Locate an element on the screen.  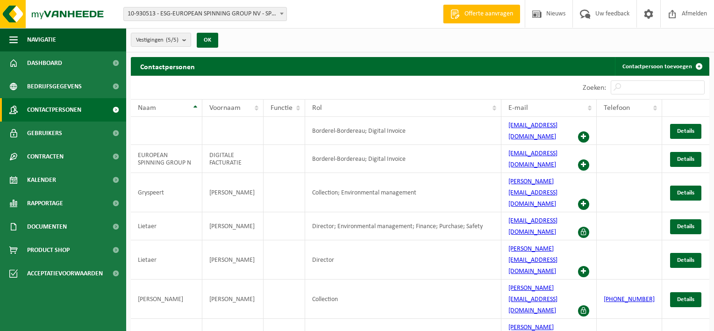
span: Acceptatievoorwaarden is located at coordinates (65, 273).